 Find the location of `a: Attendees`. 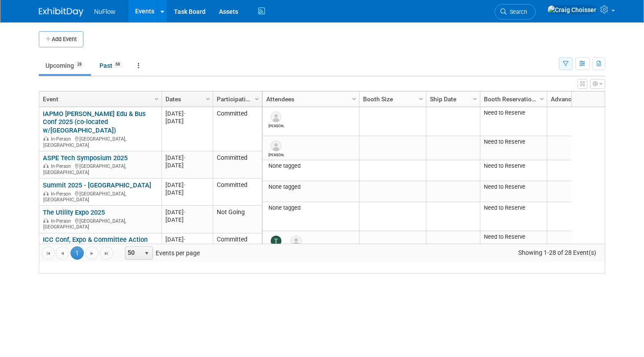

a: Attendees is located at coordinates (310, 99).